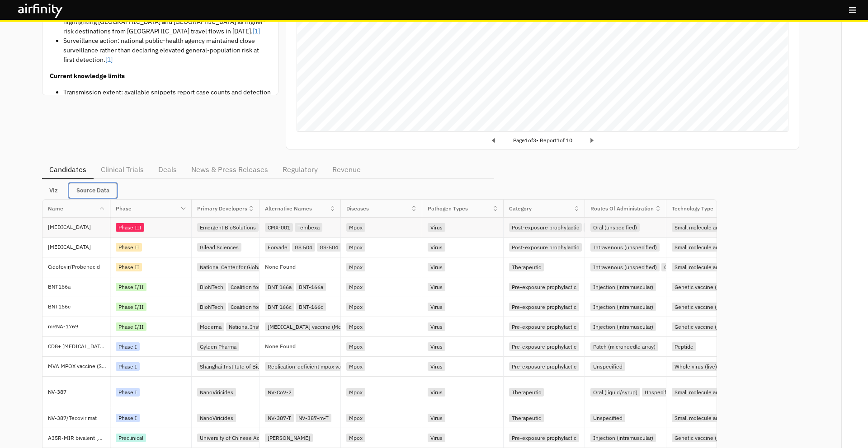 The height and width of the screenshot is (448, 868). I want to click on p: News & Press Releases, so click(229, 170).